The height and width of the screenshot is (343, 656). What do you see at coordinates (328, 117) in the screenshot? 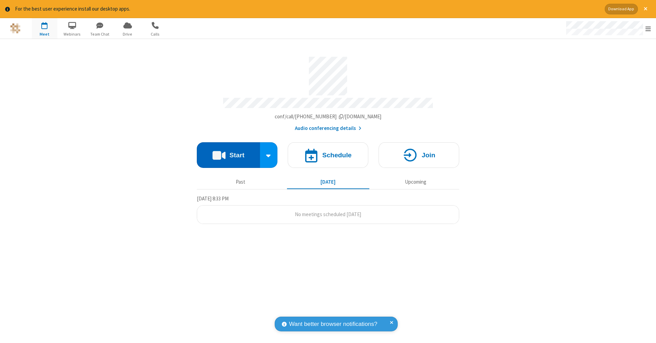
I see `button: Copy my meeting room linkCopy my meeting room link` at bounding box center [328, 117].